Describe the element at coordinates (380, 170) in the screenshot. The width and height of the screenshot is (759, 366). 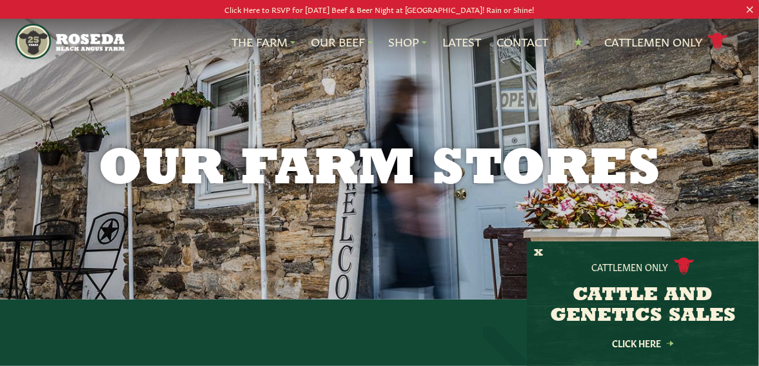
I see `h1: Our Farm Stores` at that location.